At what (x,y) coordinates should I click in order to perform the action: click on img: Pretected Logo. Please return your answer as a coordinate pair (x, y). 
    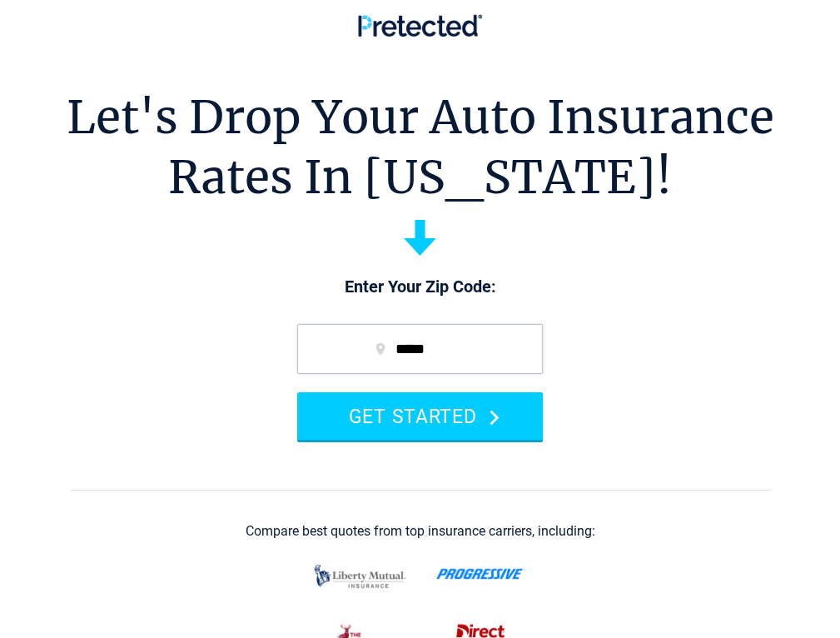
    Looking at the image, I should click on (420, 25).